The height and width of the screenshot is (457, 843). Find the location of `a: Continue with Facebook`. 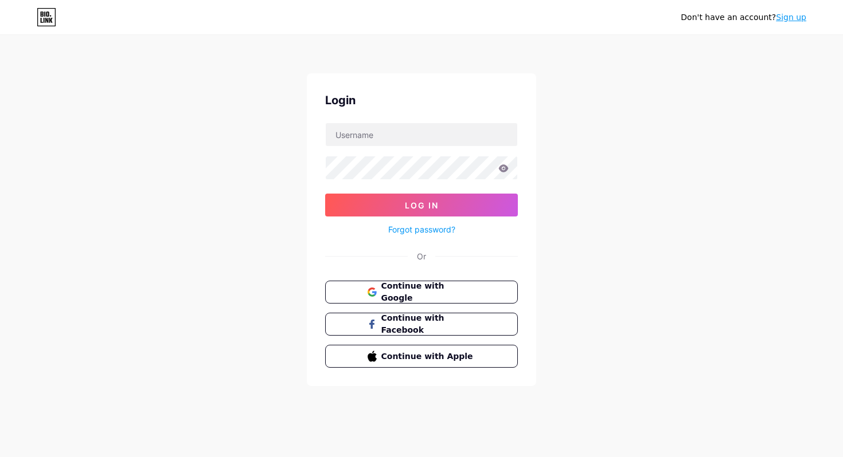

a: Continue with Facebook is located at coordinates (421, 324).